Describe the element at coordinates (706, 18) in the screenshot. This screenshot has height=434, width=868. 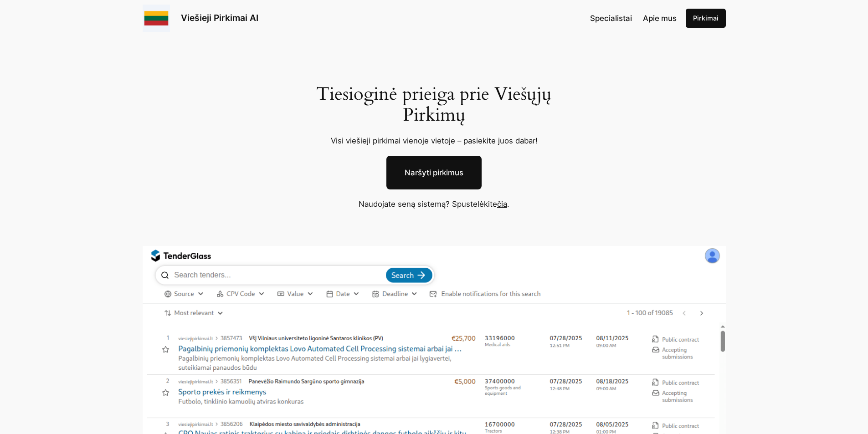
I see `a: Pirkimai` at that location.